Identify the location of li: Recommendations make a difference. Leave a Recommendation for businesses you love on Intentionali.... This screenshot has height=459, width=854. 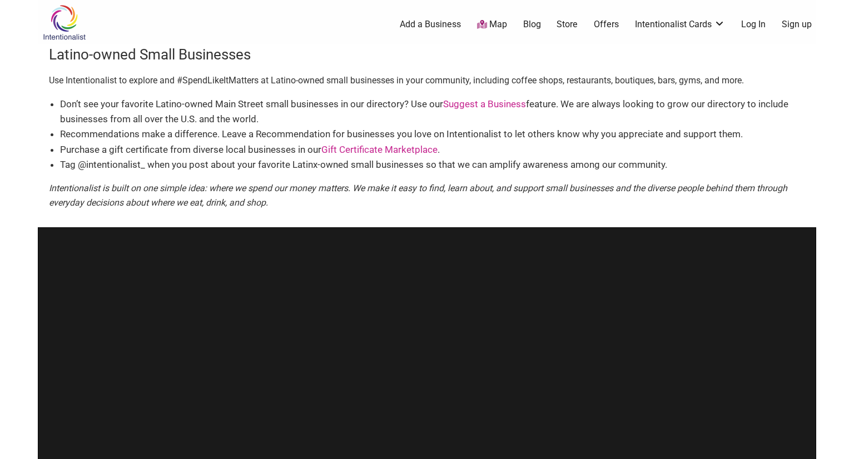
(433, 134).